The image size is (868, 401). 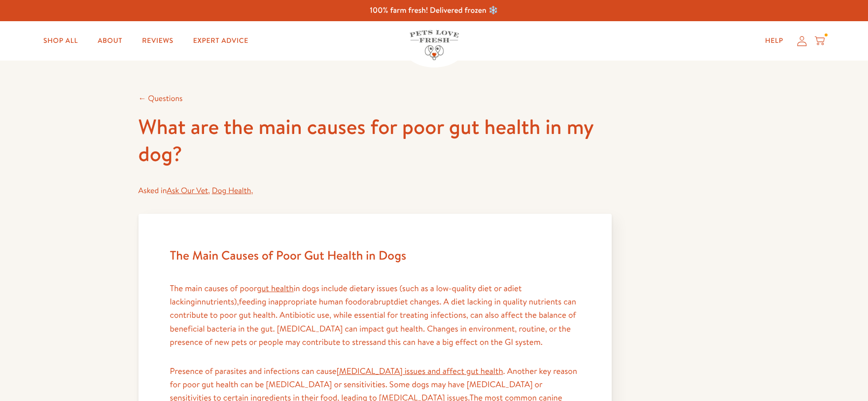 What do you see at coordinates (458, 342) in the screenshot?
I see `span: and this can have a big effect on the GI system.` at bounding box center [458, 342].